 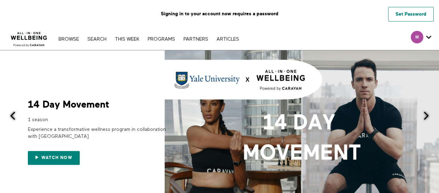 What do you see at coordinates (127, 39) in the screenshot?
I see `a: THIS WEEK` at bounding box center [127, 39].